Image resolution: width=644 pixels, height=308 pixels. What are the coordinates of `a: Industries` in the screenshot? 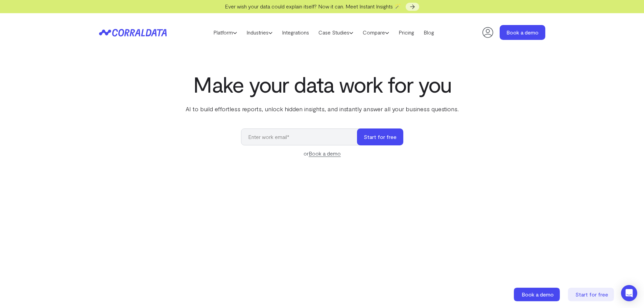 It's located at (260, 33).